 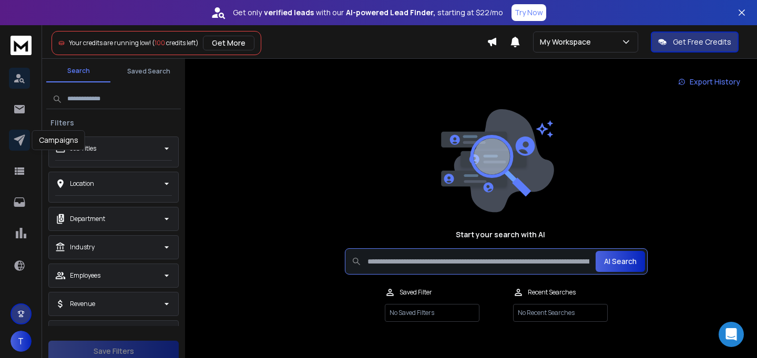 I want to click on strong: AI-powered Lead Finder,, so click(x=391, y=13).